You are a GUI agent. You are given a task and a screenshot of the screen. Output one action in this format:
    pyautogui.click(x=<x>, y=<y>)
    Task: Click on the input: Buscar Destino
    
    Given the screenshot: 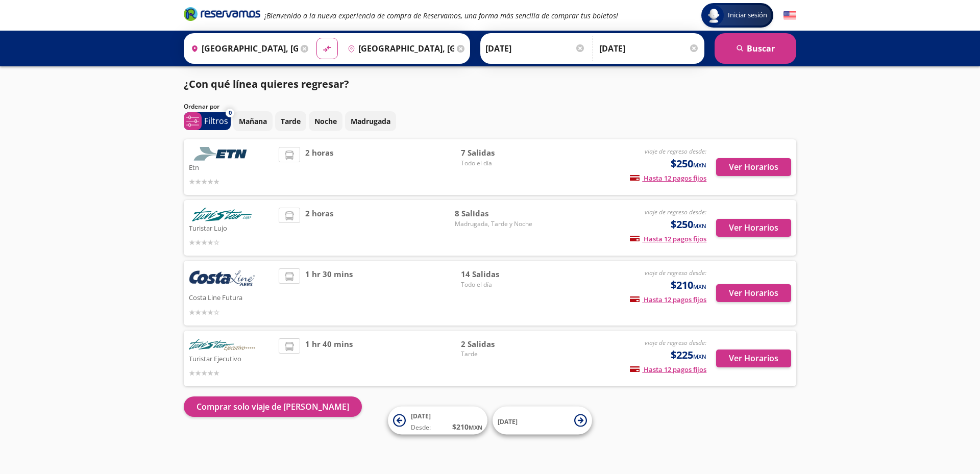 What is the action you would take?
    pyautogui.click(x=399, y=48)
    